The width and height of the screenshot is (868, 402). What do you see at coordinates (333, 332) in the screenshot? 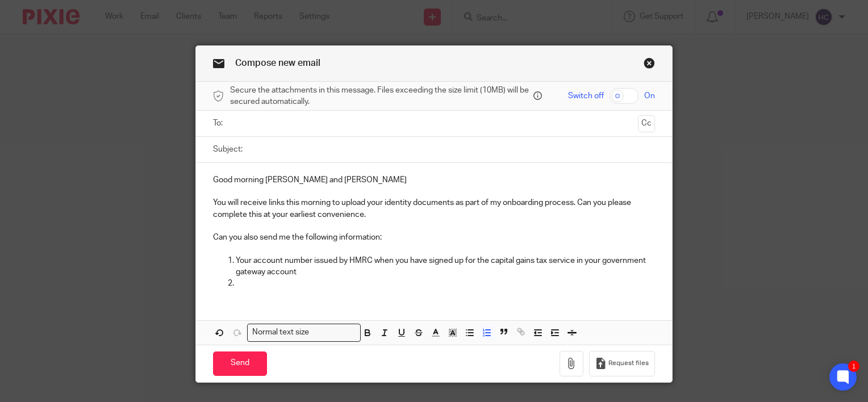
I see `input: Search for option` at bounding box center [333, 332].